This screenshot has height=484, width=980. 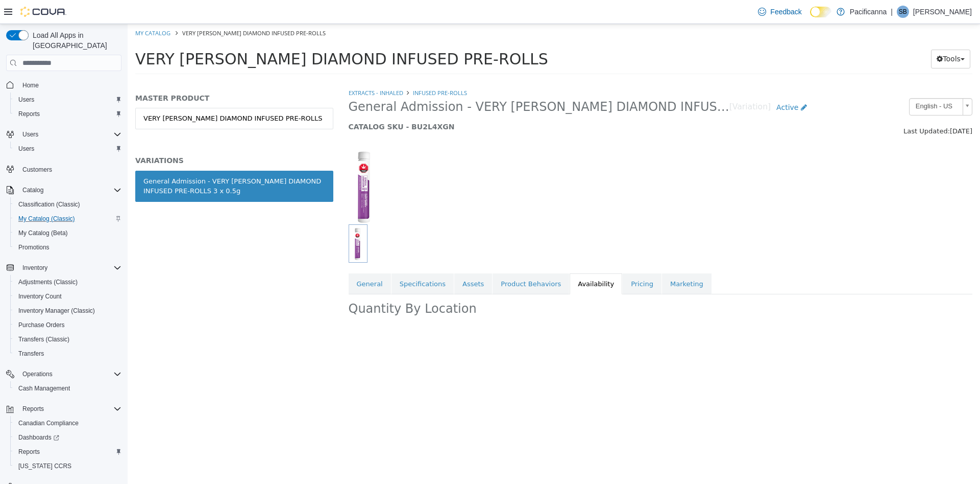 What do you see at coordinates (806, 83) in the screenshot?
I see `span: English - US` at bounding box center [806, 83].